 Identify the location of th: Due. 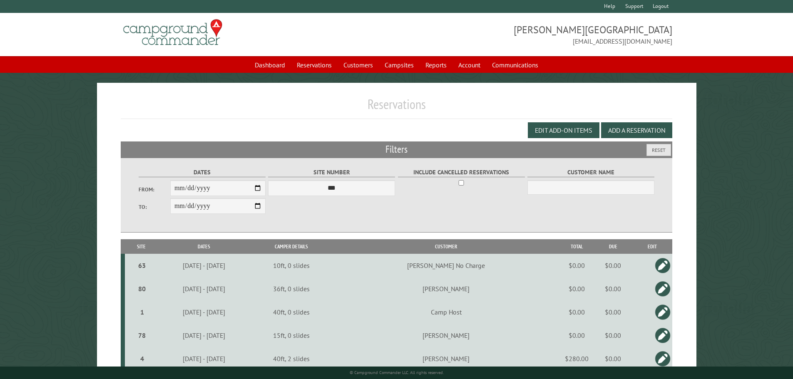
(614, 247).